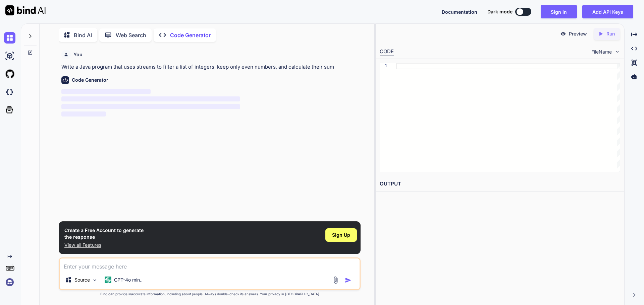 Image resolution: width=644 pixels, height=305 pixels. Describe the element at coordinates (10, 92) in the screenshot. I see `img: darkCloudIdeIcon` at that location.